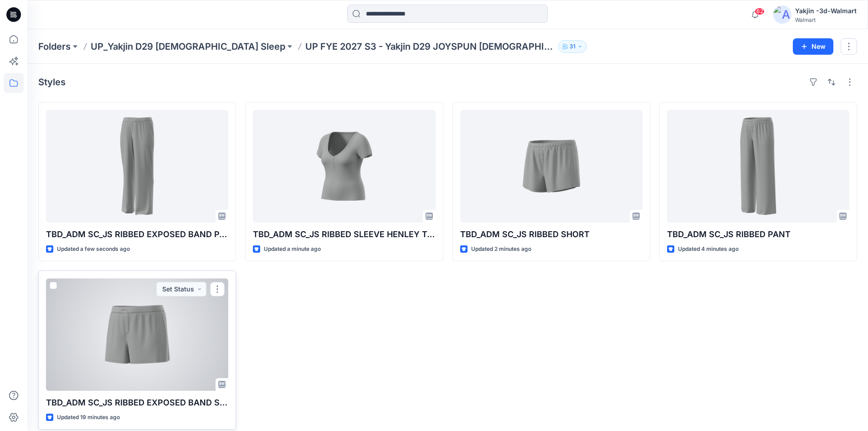 The height and width of the screenshot is (431, 868). I want to click on a: TBD_ADM SC_JS RIBBED EXPOSED BAND PANT, so click(137, 166).